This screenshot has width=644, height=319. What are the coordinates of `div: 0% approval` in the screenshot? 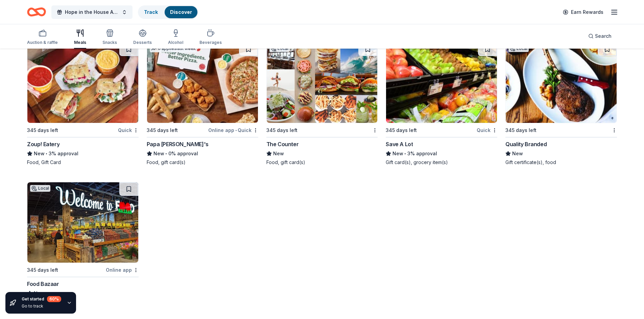 It's located at (202, 154).